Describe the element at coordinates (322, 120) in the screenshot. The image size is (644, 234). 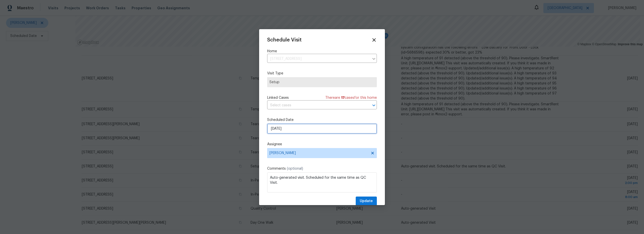
I see `label: Scheduled Date` at that location.